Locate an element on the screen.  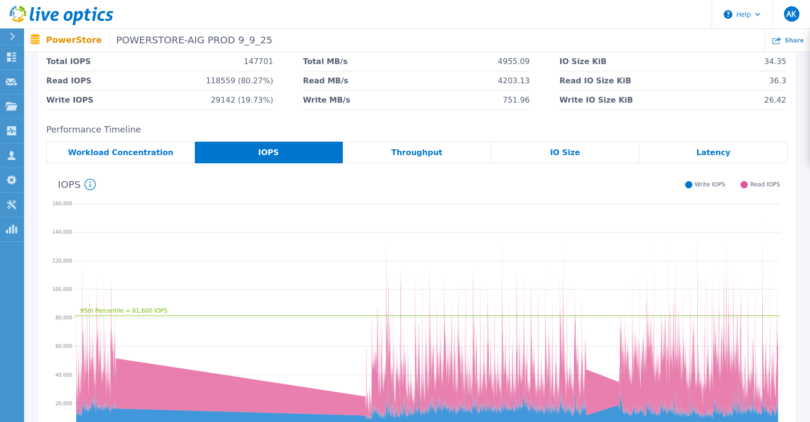
span: Write IO Size KiB is located at coordinates (596, 100).